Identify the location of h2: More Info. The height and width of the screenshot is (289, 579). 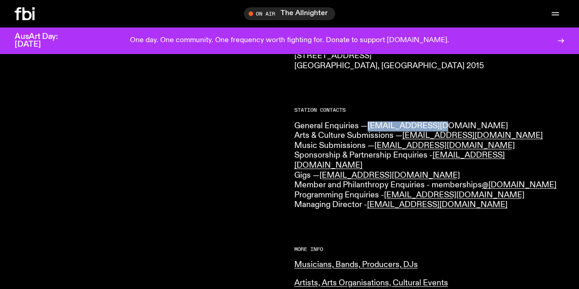
(430, 249).